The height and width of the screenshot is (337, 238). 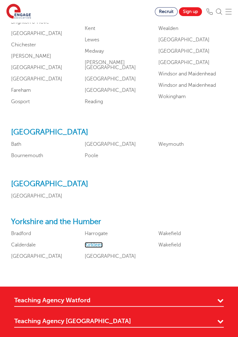 I want to click on a: Kirklees, so click(x=93, y=245).